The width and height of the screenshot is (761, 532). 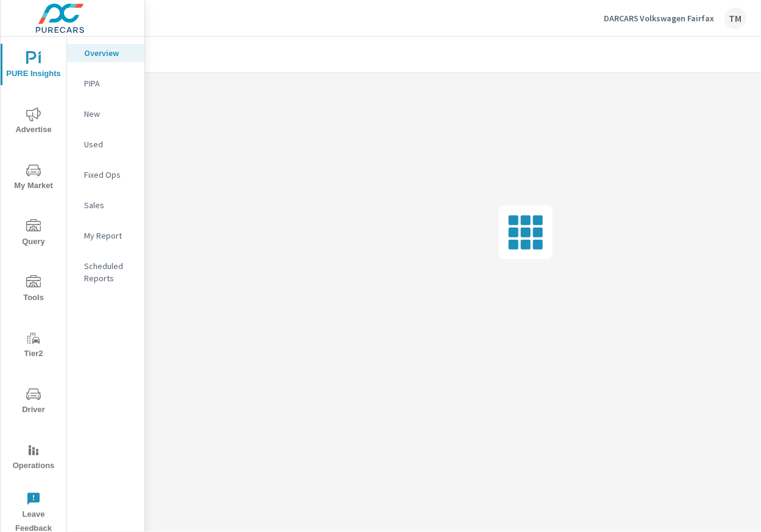 I want to click on div: Fixed Ops, so click(x=105, y=175).